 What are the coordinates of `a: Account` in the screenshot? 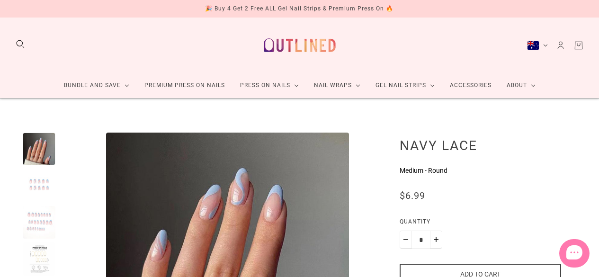 It's located at (561, 45).